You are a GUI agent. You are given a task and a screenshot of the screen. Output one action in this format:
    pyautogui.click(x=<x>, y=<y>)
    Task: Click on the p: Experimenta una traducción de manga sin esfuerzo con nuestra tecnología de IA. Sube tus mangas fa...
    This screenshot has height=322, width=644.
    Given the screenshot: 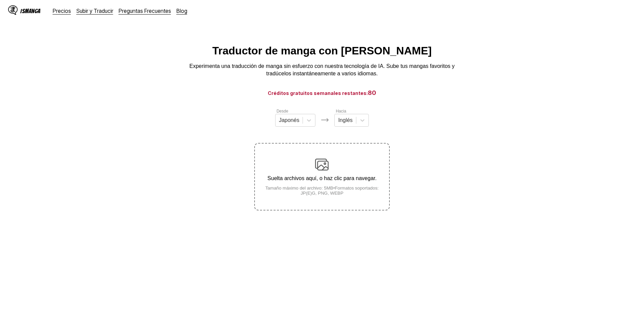 What is the action you would take?
    pyautogui.click(x=322, y=70)
    